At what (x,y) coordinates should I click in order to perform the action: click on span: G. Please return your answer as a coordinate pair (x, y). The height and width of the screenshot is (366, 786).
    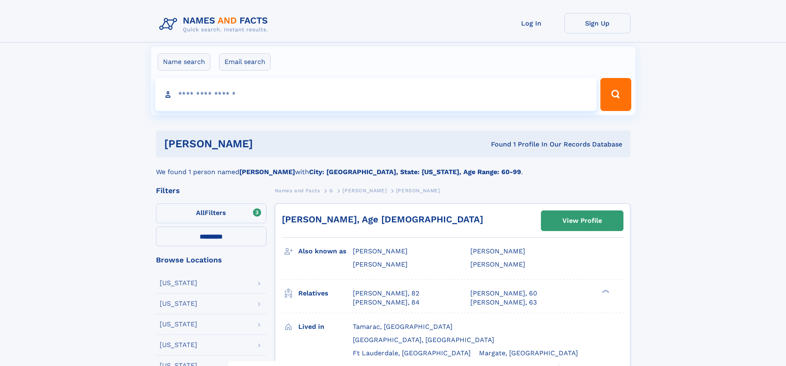
    Looking at the image, I should click on (331, 191).